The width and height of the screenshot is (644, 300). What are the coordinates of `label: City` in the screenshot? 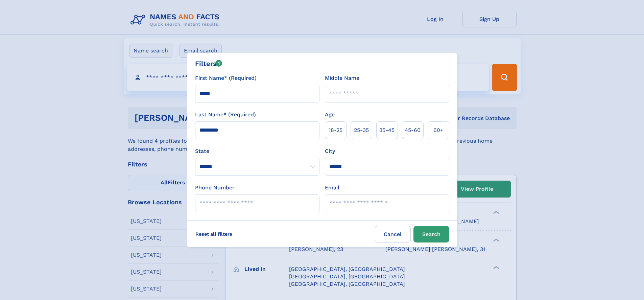 It's located at (330, 151).